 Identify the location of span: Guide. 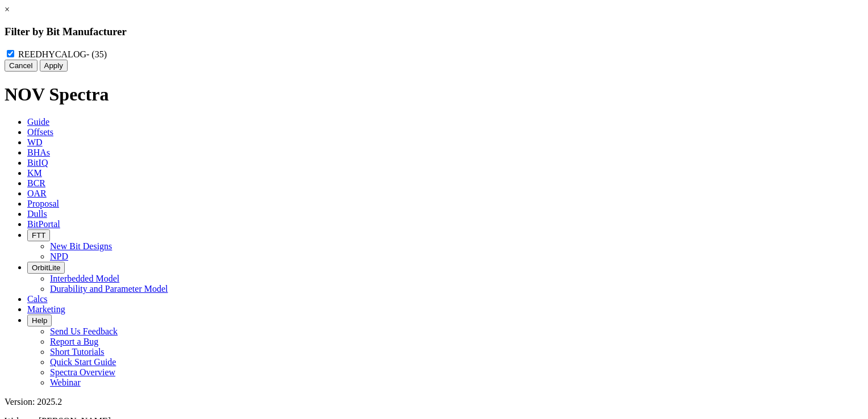
(38, 122).